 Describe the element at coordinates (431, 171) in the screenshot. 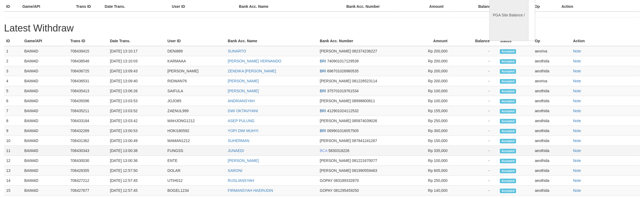

I see `td: Rp 605,000` at that location.